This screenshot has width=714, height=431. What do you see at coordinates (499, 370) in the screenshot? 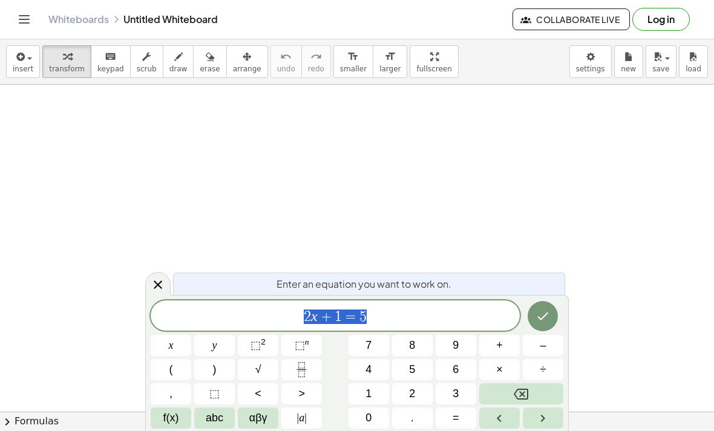
I see `button: Times` at bounding box center [499, 370].